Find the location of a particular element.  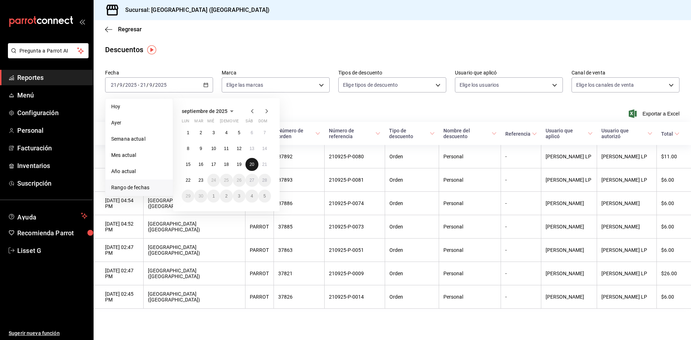

abbr: viernes is located at coordinates (236, 122).